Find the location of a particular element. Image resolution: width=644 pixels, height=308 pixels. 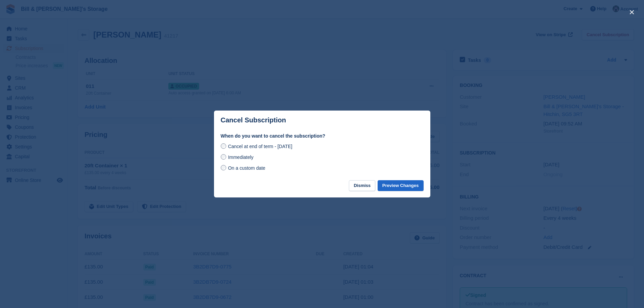

input: On a custom date is located at coordinates (223, 168).